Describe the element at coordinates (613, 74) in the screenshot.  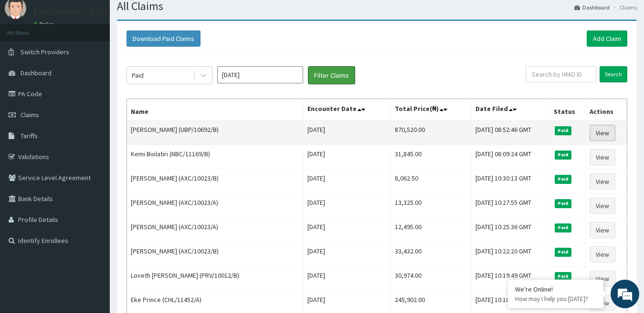
I see `input: Search` at that location.